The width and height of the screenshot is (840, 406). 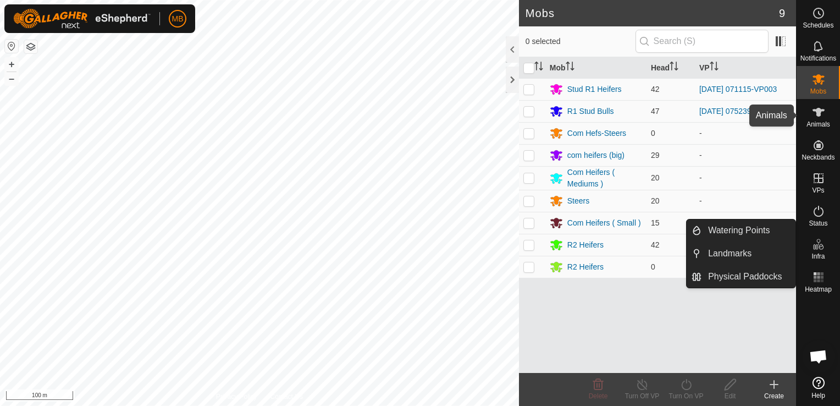 What do you see at coordinates (594, 89) in the screenshot?
I see `div: Stud R1 Heifers` at bounding box center [594, 89].